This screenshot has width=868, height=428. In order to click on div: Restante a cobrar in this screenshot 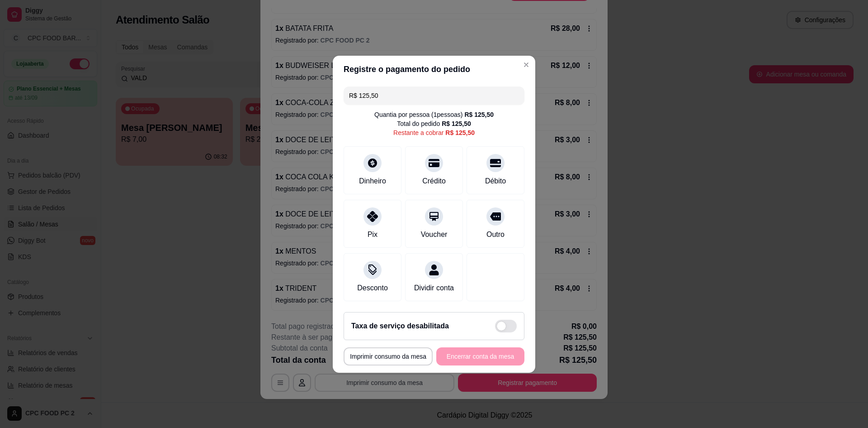, I will do `click(434, 133)`.